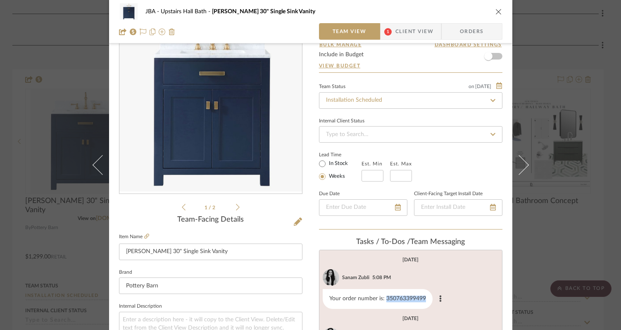 The image size is (621, 330). Describe the element at coordinates (211, 220) in the screenshot. I see `div: Team-Facing Details` at that location.